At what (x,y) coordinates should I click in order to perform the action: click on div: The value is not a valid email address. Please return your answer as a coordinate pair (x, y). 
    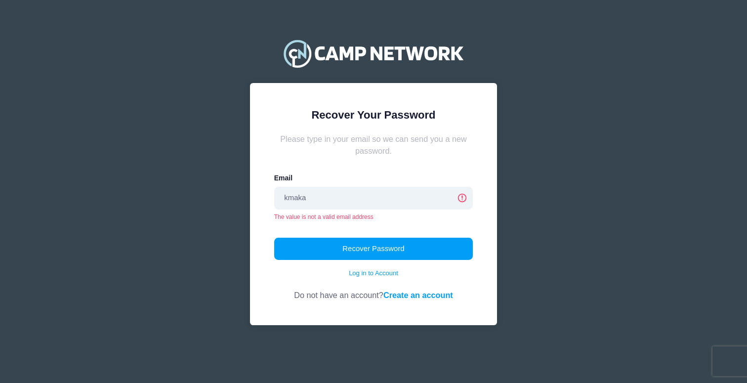
    Looking at the image, I should click on (374, 217).